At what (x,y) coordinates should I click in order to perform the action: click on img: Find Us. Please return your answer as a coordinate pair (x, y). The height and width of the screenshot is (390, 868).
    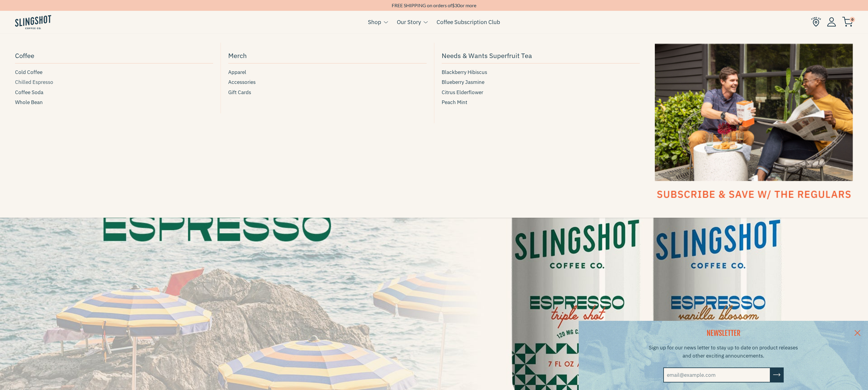
    Looking at the image, I should click on (815, 22).